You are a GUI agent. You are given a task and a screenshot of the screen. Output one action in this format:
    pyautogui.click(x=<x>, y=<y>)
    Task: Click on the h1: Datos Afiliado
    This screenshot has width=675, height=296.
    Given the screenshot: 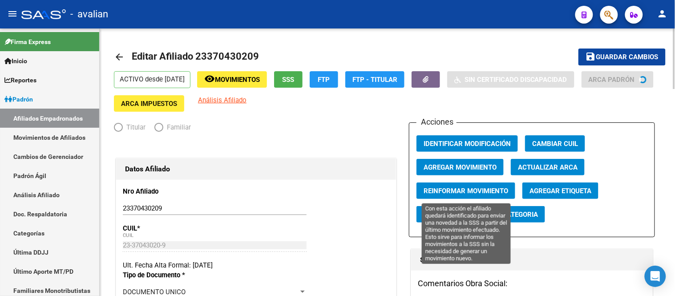 What is the action you would take?
    pyautogui.click(x=256, y=169)
    